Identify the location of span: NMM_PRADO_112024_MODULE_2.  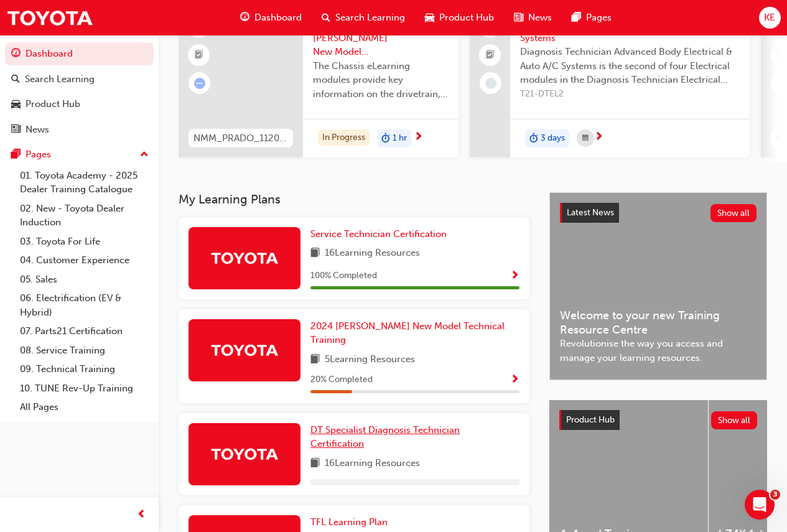
(241, 138).